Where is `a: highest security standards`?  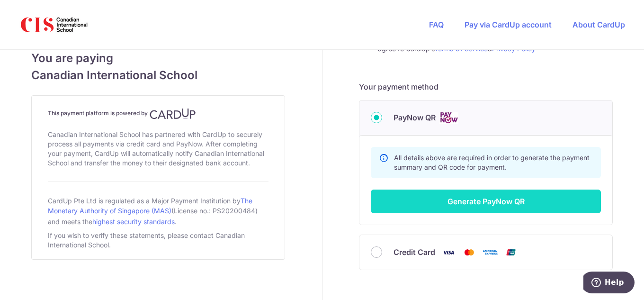 a: highest security standards is located at coordinates (134, 222).